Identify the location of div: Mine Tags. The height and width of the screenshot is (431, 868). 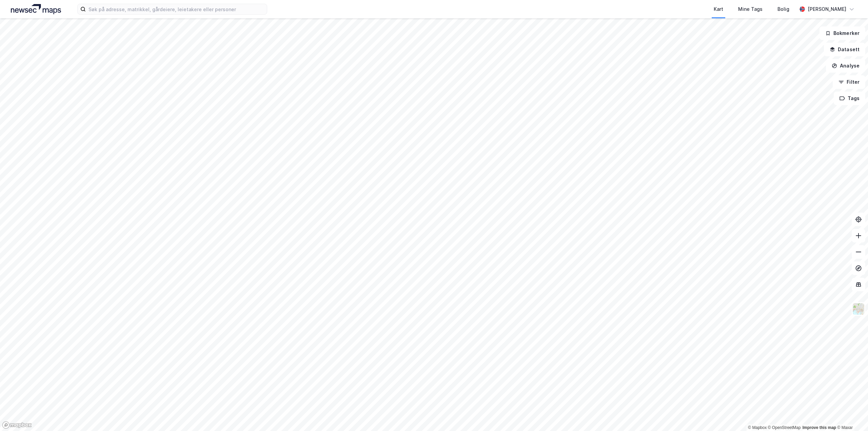
(750, 9).